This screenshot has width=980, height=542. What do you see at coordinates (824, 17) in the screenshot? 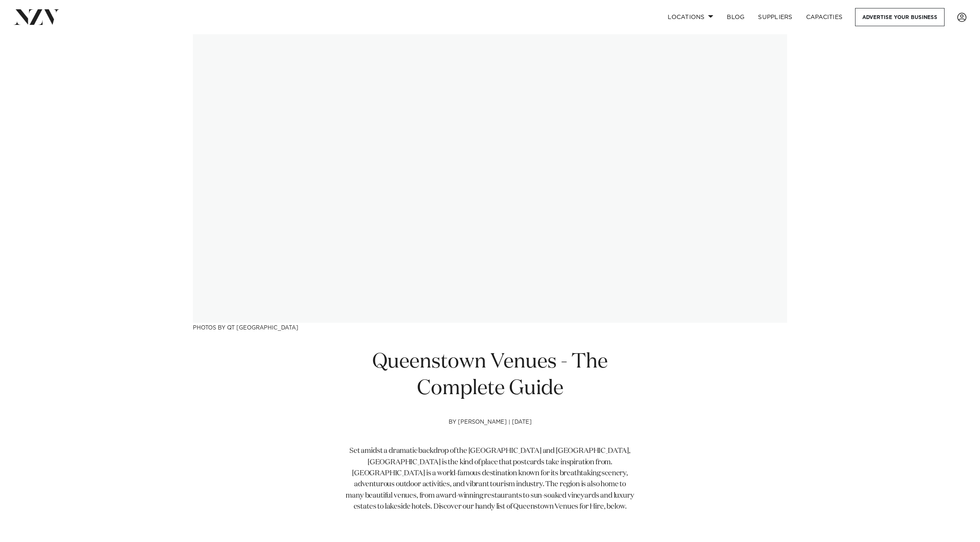
I see `a: Capacities` at bounding box center [824, 17].